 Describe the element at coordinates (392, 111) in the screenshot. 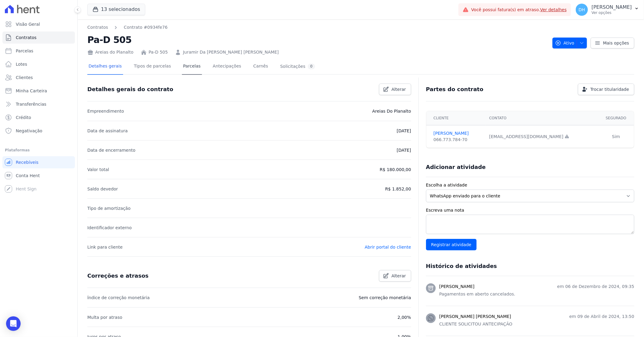

I see `p: Areias Do Planalto` at that location.